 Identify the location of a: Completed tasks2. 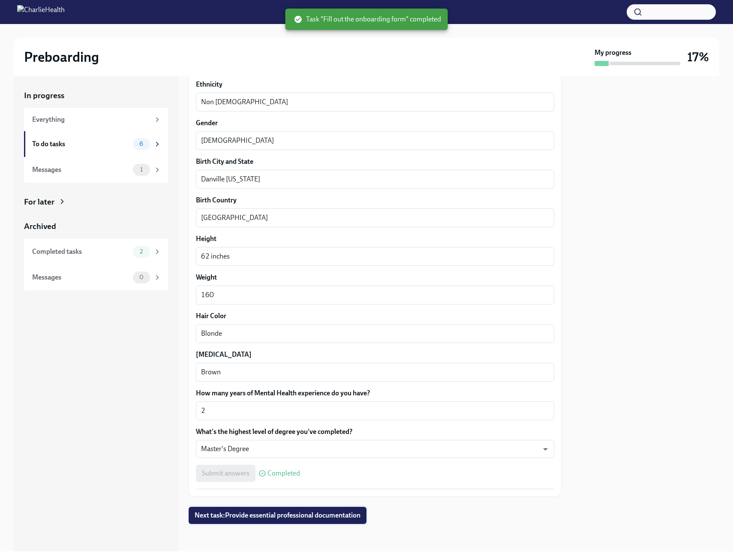
(96, 251).